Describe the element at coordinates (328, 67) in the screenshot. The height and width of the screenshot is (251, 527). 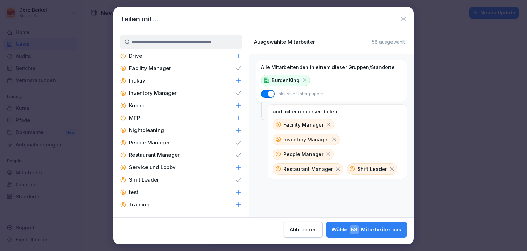
I see `p: Alle Mitarbeitenden in einem dieser Gruppen/Standorte` at that location.